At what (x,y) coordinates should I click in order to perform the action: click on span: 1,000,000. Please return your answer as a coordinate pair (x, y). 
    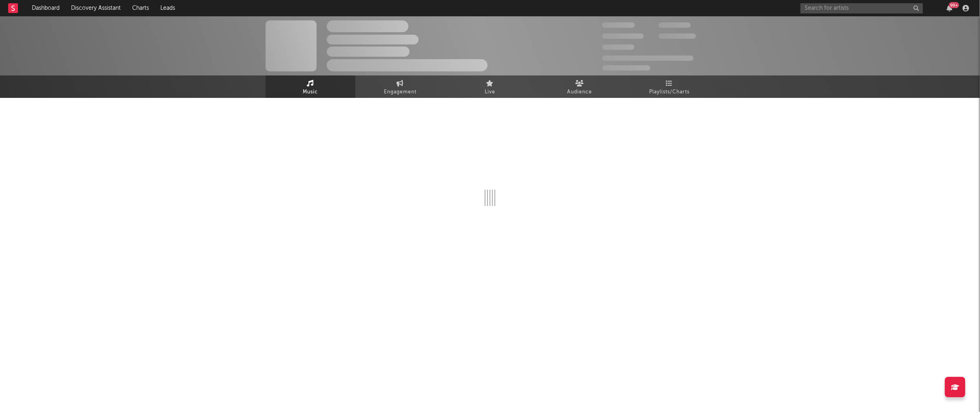
    Looking at the image, I should click on (678, 36).